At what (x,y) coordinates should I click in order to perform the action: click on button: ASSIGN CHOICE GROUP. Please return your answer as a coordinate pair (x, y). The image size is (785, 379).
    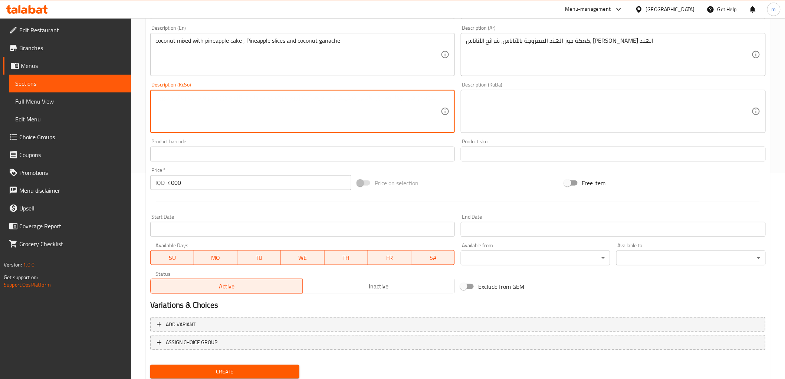
    Looking at the image, I should click on (458, 342).